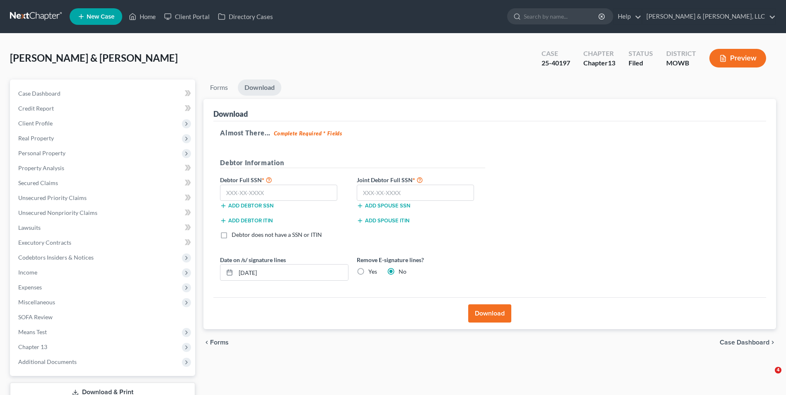  Describe the element at coordinates (52, 198) in the screenshot. I see `span: Unsecured Priority Claims` at that location.